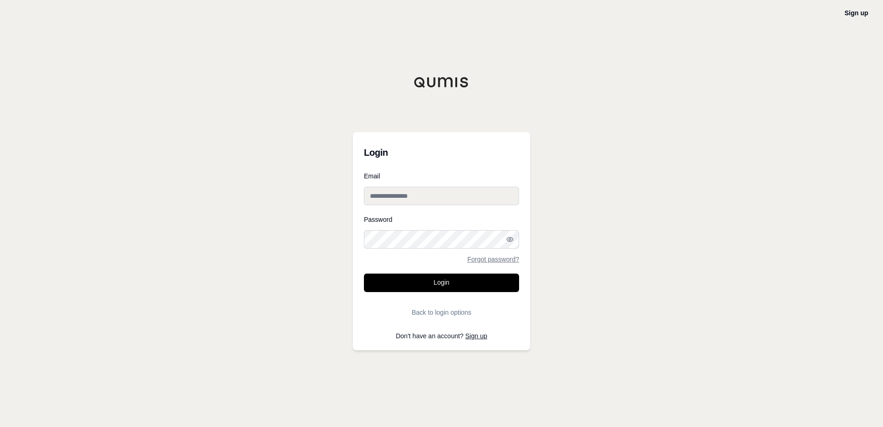 This screenshot has width=883, height=427. Describe the element at coordinates (441, 176) in the screenshot. I see `label: Email` at that location.